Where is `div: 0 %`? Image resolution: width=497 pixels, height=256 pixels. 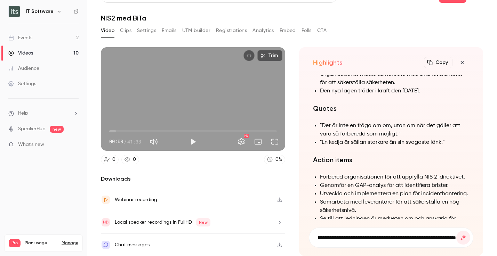
div: 0 % is located at coordinates (278, 159).